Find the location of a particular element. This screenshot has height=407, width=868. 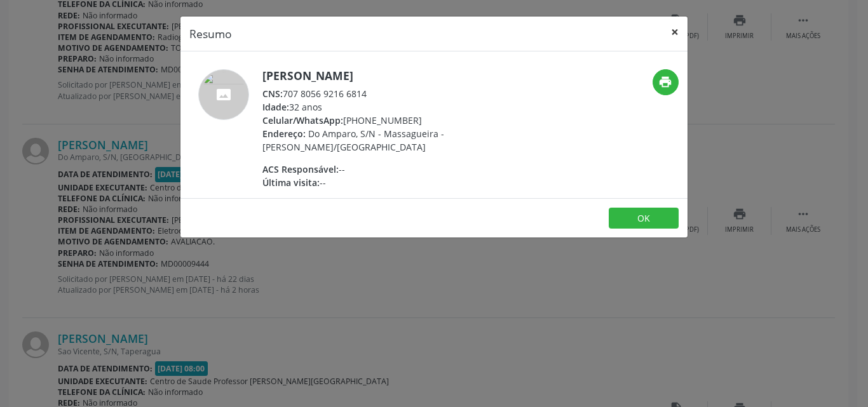

span: CNS: is located at coordinates (273, 93).